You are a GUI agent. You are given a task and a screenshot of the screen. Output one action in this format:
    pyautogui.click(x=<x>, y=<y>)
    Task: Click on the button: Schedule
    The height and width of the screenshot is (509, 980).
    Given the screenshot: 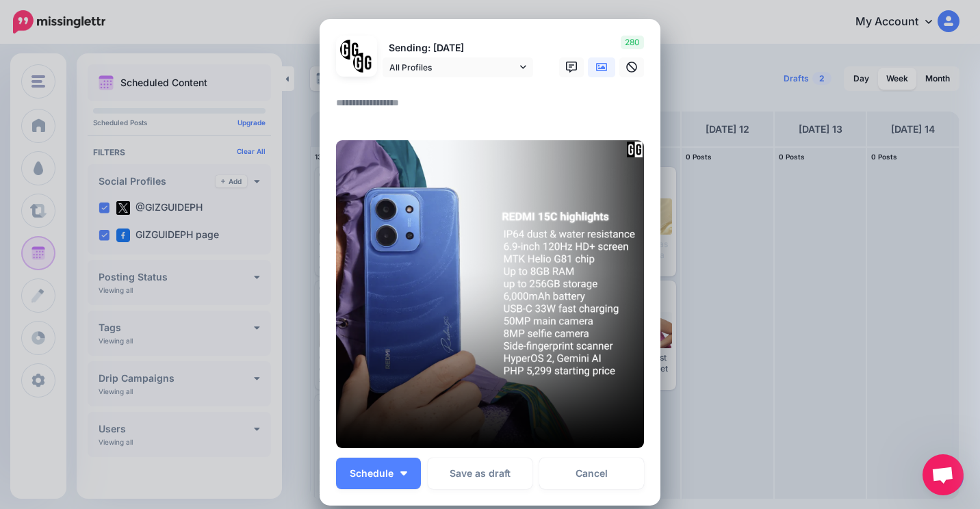 What is the action you would take?
    pyautogui.click(x=379, y=474)
    